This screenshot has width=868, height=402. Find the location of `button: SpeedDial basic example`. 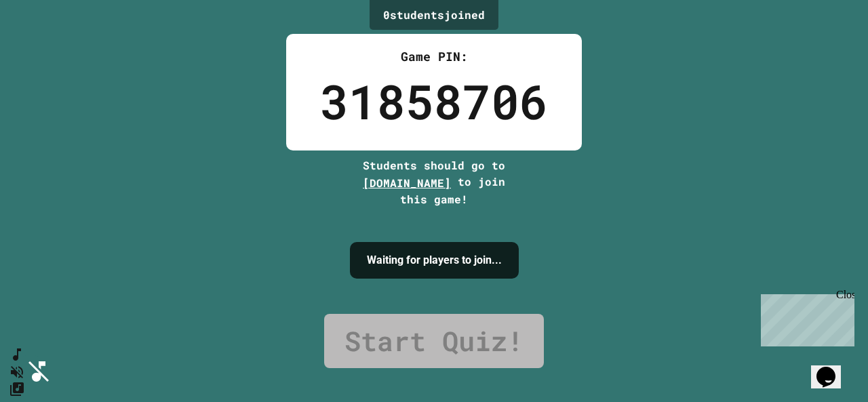

button: SpeedDial basic example is located at coordinates (17, 354).